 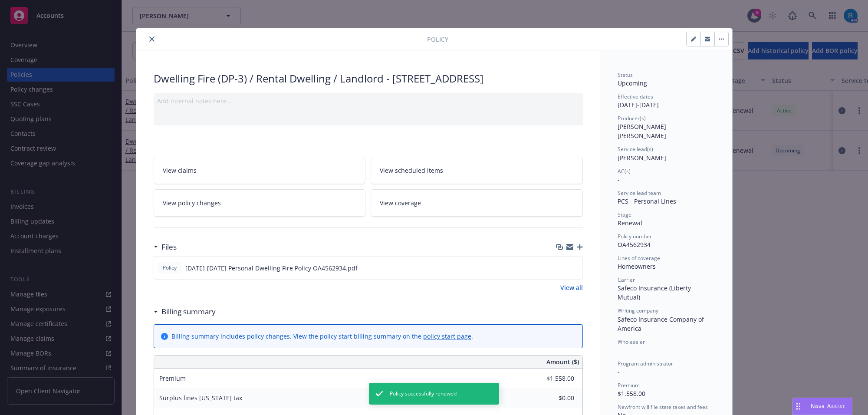 I want to click on span: View policy changes, so click(x=192, y=203).